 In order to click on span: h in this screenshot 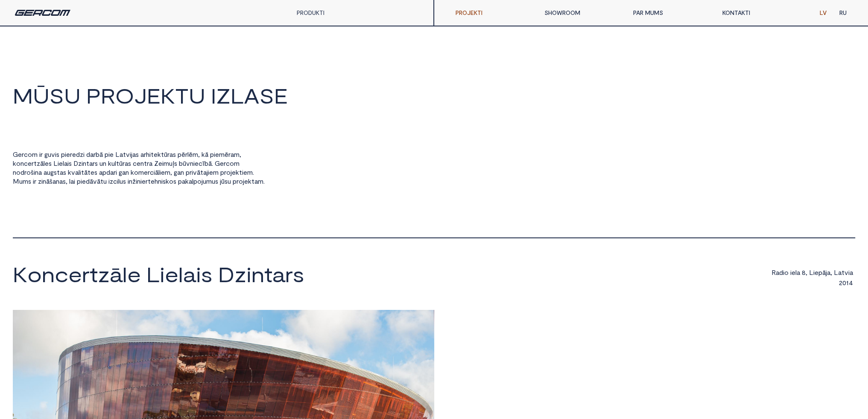, I will do `click(148, 155)`.